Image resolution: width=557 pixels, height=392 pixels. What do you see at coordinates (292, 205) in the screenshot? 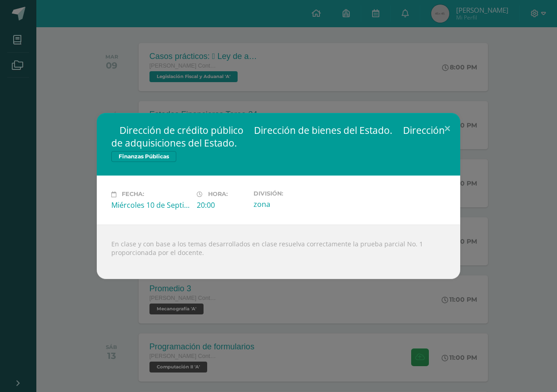
I see `div: zona` at bounding box center [292, 205].